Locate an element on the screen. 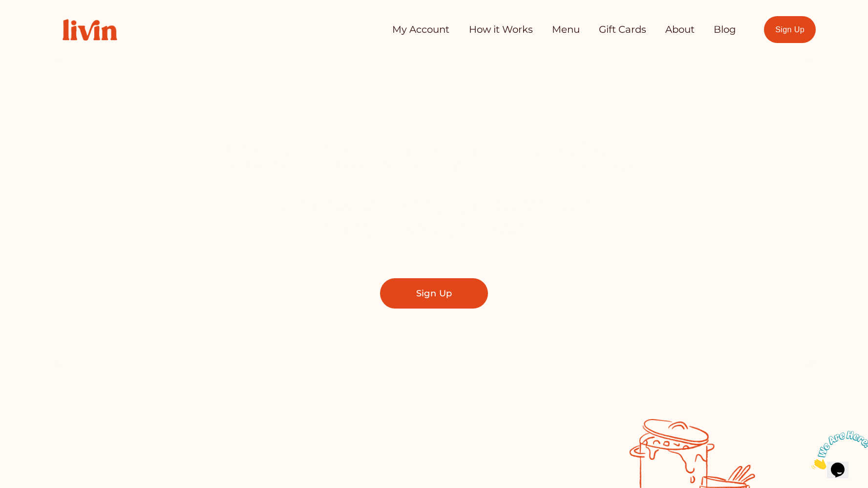 The image size is (868, 488). span: Take Back Your Evenings is located at coordinates (434, 155).